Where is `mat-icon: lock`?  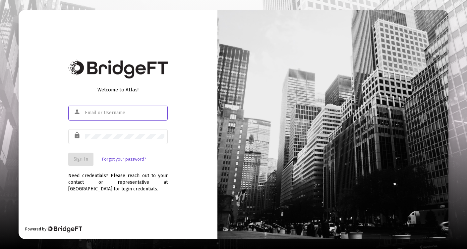
mat-icon: lock is located at coordinates (78, 136).